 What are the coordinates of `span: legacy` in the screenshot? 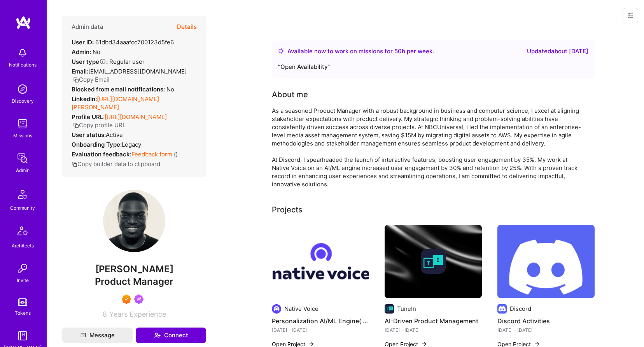 It's located at (131, 144).